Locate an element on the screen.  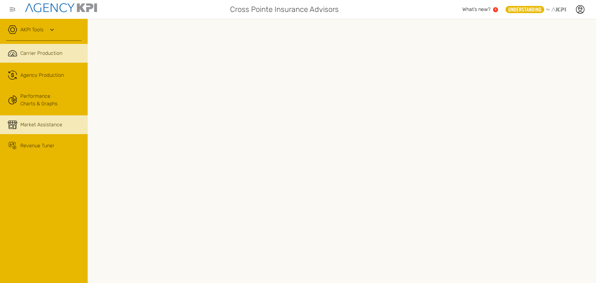
img: agencykpi-logo-550x69-2d9e3fa8.png is located at coordinates (61, 8).